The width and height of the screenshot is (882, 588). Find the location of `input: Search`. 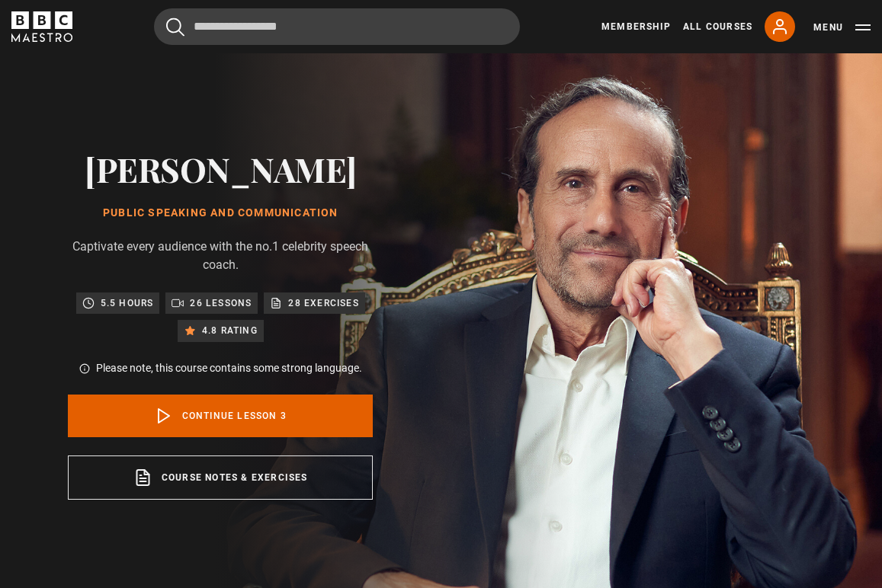

input: Search is located at coordinates (337, 27).